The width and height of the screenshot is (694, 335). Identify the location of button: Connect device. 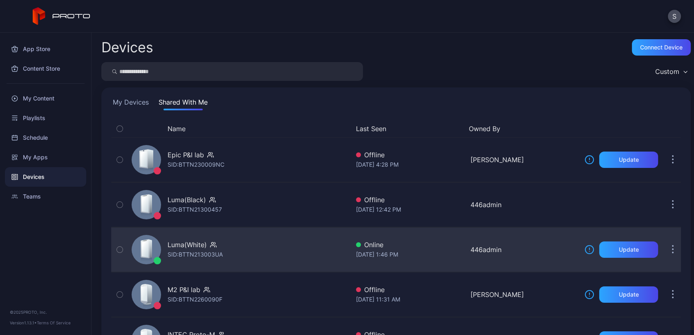
(661, 47).